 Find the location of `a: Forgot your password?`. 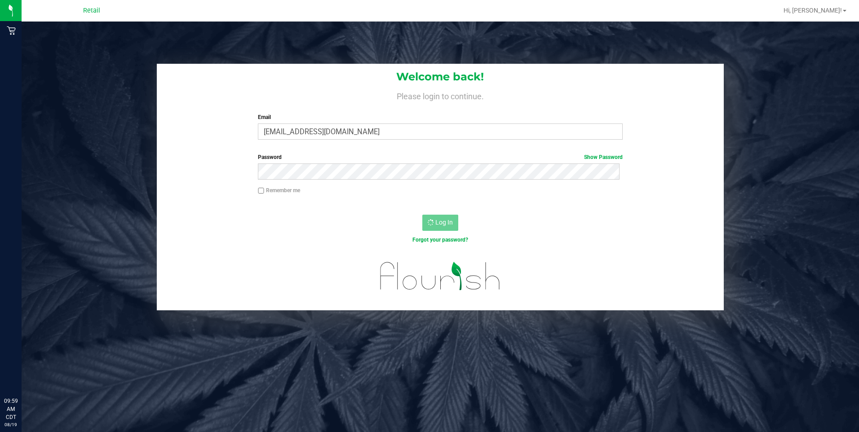

a: Forgot your password? is located at coordinates (440, 240).